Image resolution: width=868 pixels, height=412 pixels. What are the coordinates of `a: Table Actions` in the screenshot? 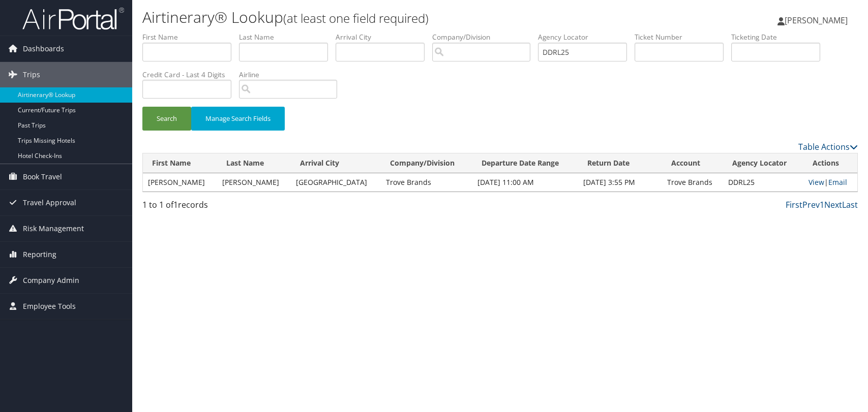 It's located at (828, 147).